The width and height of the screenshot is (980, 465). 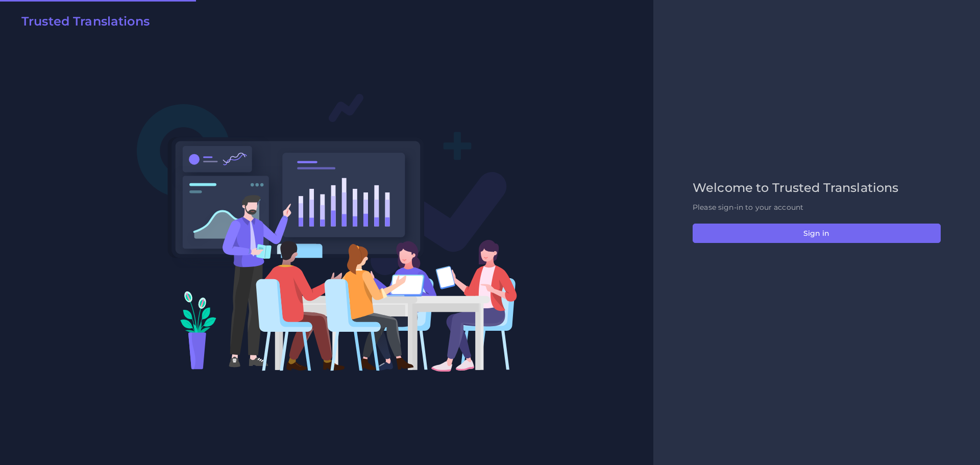 What do you see at coordinates (817, 188) in the screenshot?
I see `h2: Welcome to Trusted Translations` at bounding box center [817, 188].